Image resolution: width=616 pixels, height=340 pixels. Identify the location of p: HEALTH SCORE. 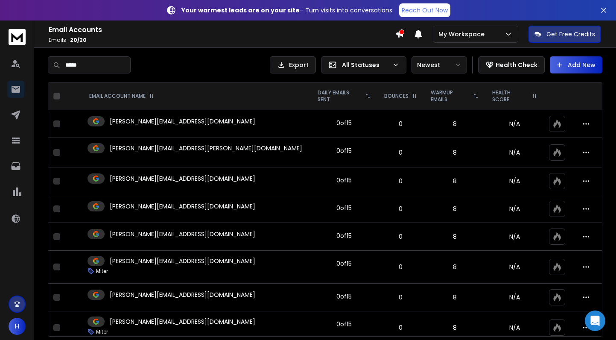
(510, 96).